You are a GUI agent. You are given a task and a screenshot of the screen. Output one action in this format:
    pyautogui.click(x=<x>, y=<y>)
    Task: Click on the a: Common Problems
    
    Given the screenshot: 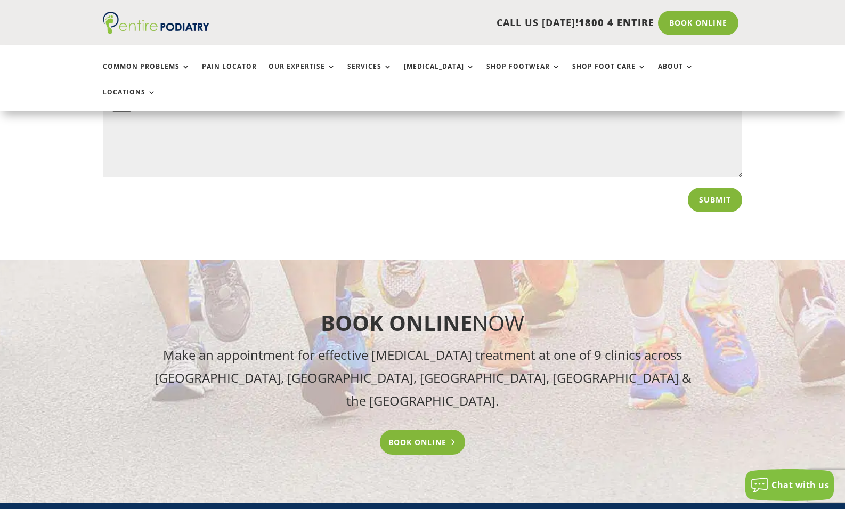 What is the action you would take?
    pyautogui.click(x=146, y=74)
    